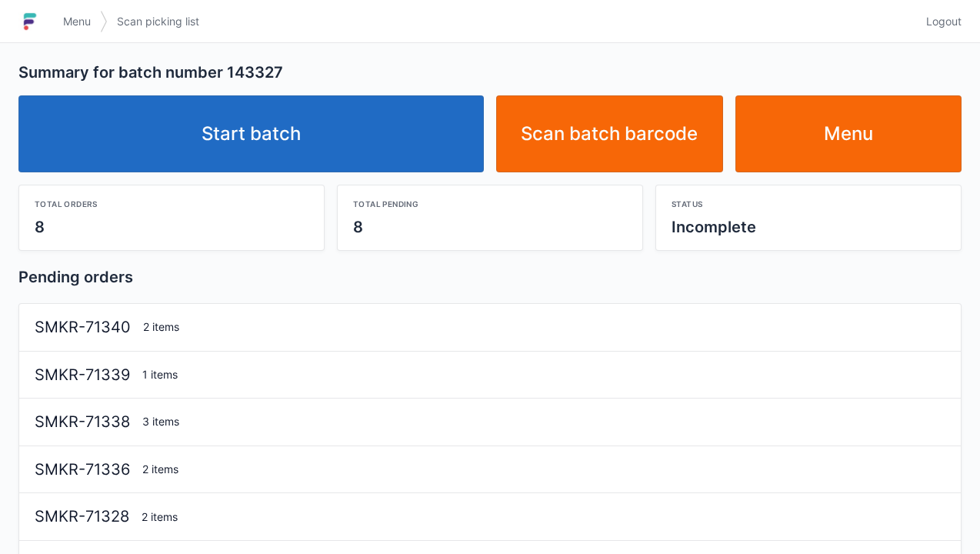 Image resolution: width=980 pixels, height=554 pixels. Describe the element at coordinates (82, 470) in the screenshot. I see `div: SMKR-71336` at that location.